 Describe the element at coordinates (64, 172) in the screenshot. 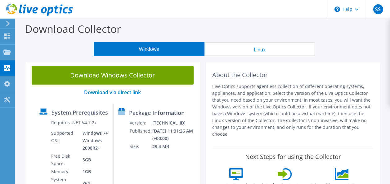

I see `td: Memory:` at that location.